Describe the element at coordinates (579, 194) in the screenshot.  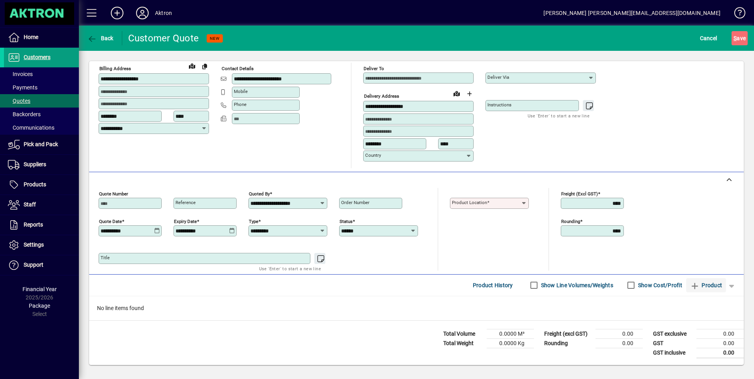
I see `mat-label: Freight (excl GST)` at that location.